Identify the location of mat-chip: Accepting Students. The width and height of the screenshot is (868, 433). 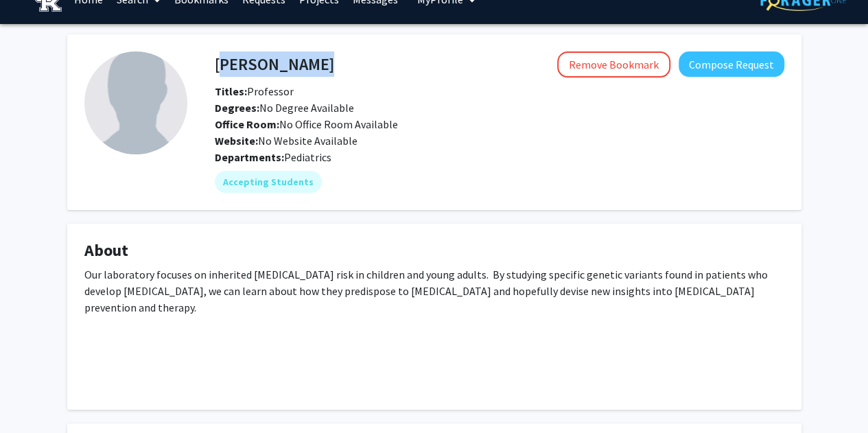
(268, 181).